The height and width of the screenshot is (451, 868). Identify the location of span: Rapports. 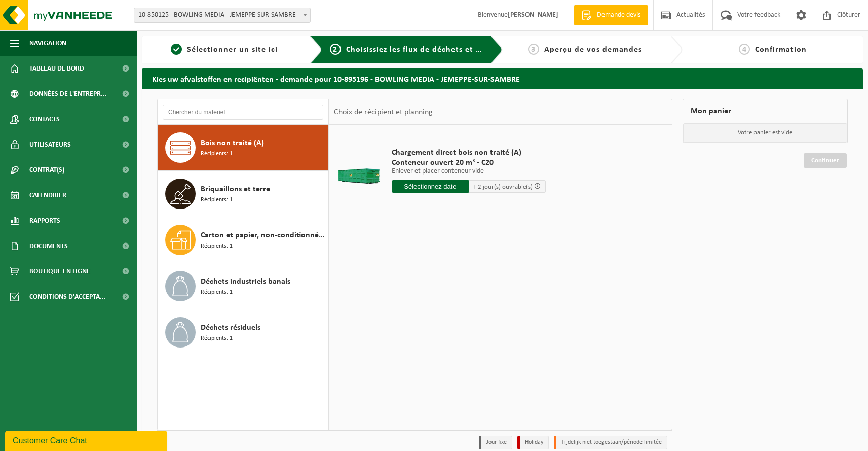
(45, 221).